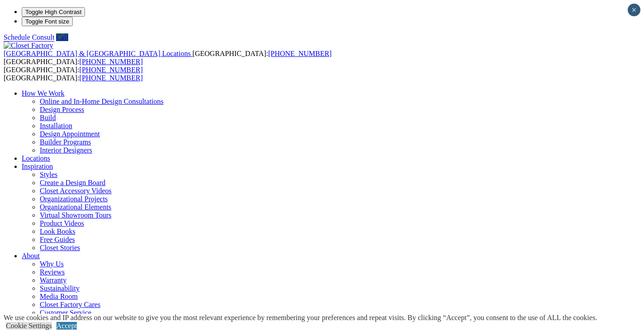  I want to click on a: Reviews, so click(52, 272).